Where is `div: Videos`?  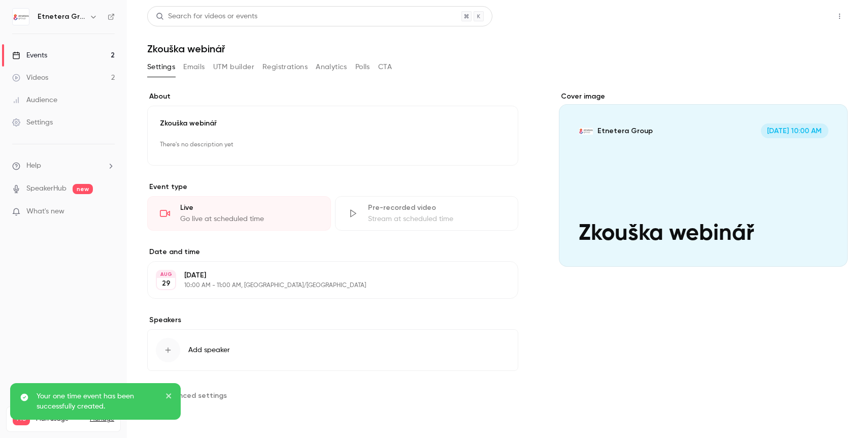
div: Videos is located at coordinates (30, 78).